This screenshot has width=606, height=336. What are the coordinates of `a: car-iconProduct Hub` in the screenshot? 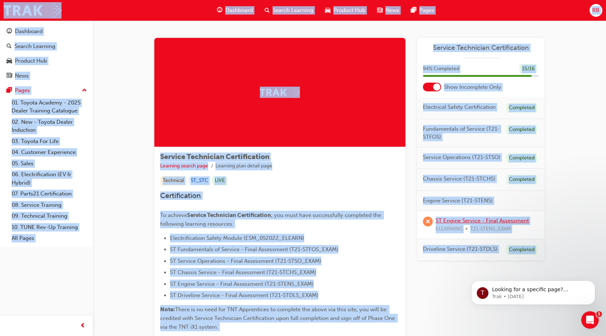 It's located at (345, 10).